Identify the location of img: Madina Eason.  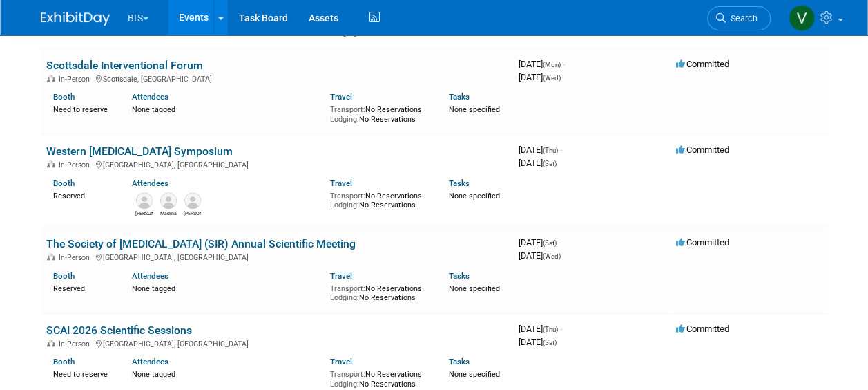
(168, 200).